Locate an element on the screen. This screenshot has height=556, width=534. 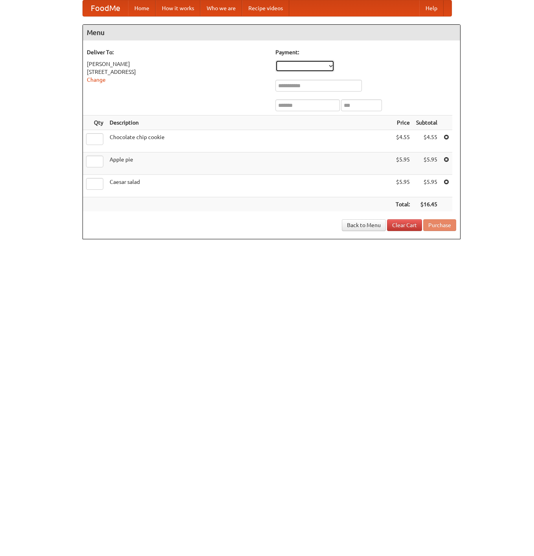
th: $16.45 is located at coordinates (427, 204).